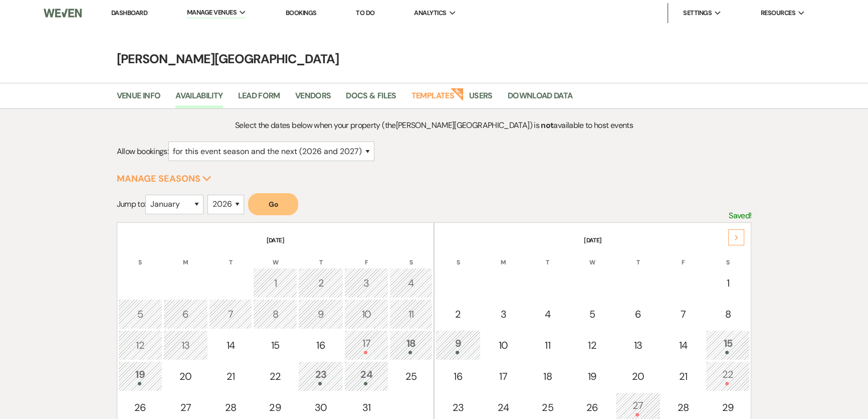 Image resolution: width=868 pixels, height=419 pixels. I want to click on button: Manage Seasons, so click(164, 179).